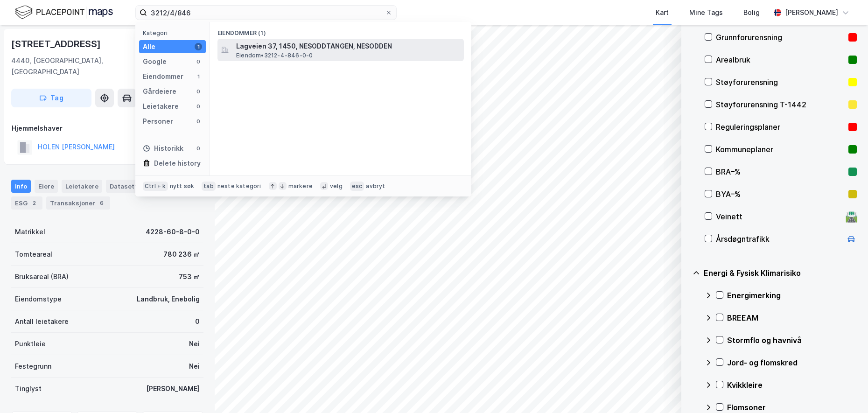 This screenshot has height=413, width=868. I want to click on div: Punktleie, so click(31, 344).